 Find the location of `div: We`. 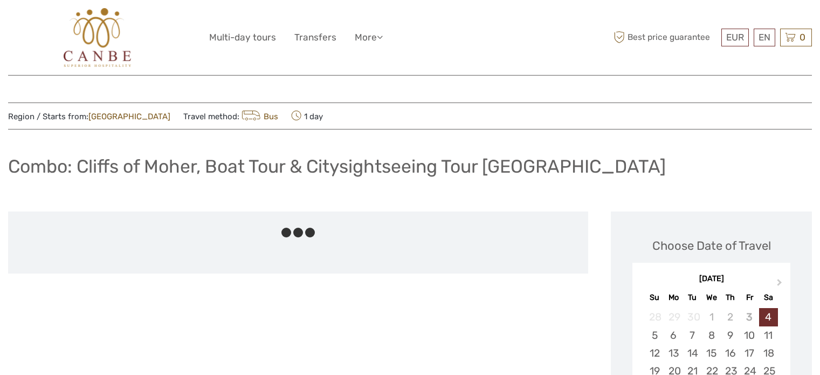

div: We is located at coordinates (711, 297).